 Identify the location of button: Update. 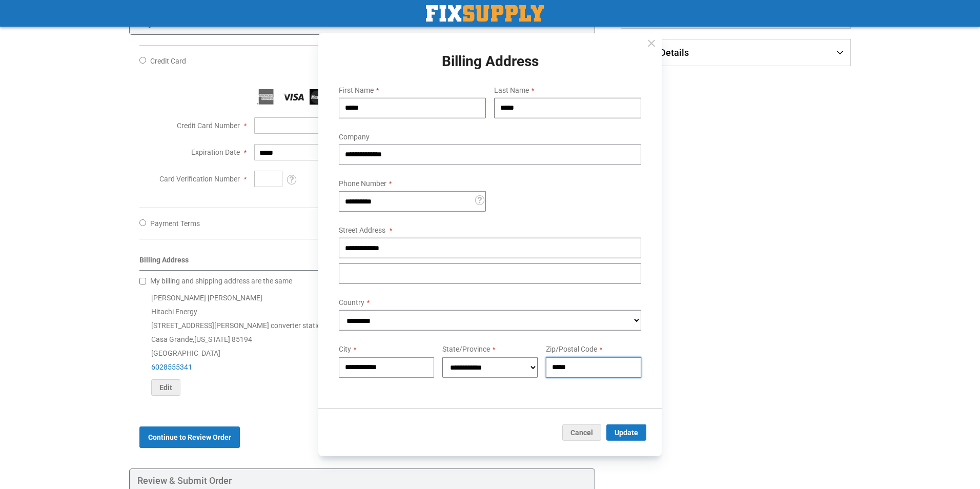
(626, 432).